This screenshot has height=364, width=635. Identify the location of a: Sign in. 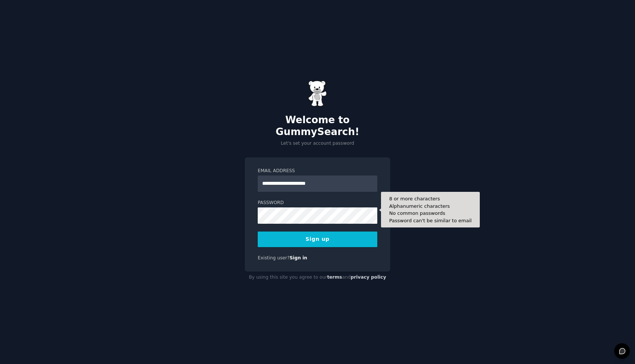
(298, 258).